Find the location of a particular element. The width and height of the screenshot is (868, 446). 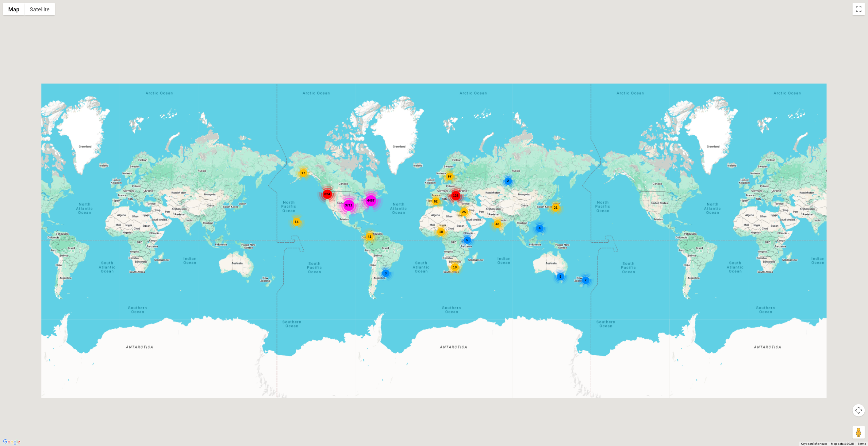

div: 14 is located at coordinates (296, 222).